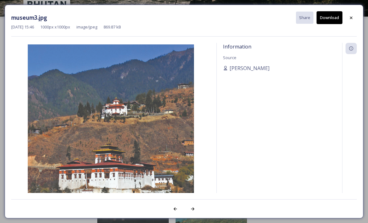 The image size is (368, 223). What do you see at coordinates (87, 27) in the screenshot?
I see `span: image/jpeg` at bounding box center [87, 27].